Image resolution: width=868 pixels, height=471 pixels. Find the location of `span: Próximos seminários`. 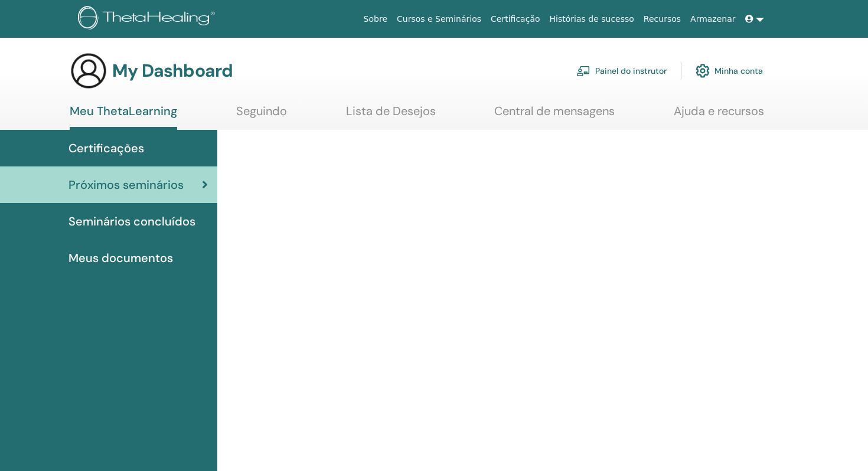

span: Próximos seminários is located at coordinates (126, 185).